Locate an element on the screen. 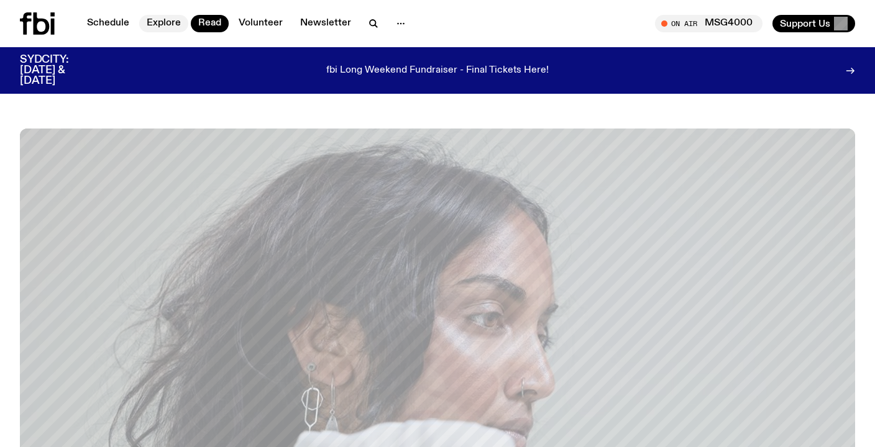 The height and width of the screenshot is (447, 875). span: Support Us is located at coordinates (805, 24).